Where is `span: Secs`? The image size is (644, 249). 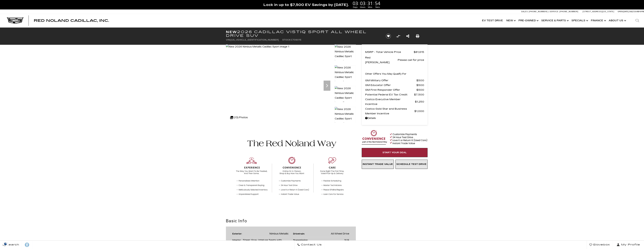 span: Secs is located at coordinates (378, 7).